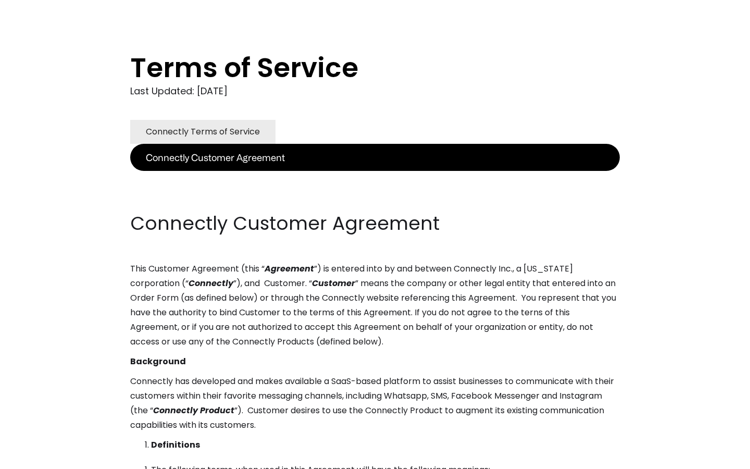 This screenshot has height=469, width=750. What do you see at coordinates (333, 283) in the screenshot?
I see `em: Customer` at bounding box center [333, 283].